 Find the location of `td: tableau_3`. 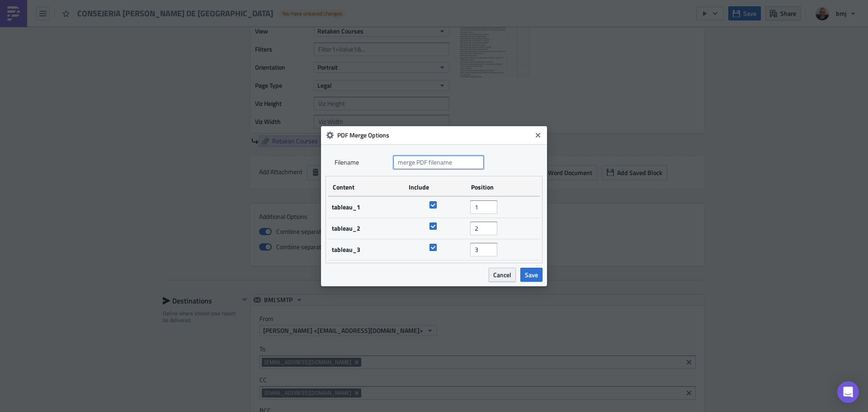

td: tableau_3 is located at coordinates (366, 250).